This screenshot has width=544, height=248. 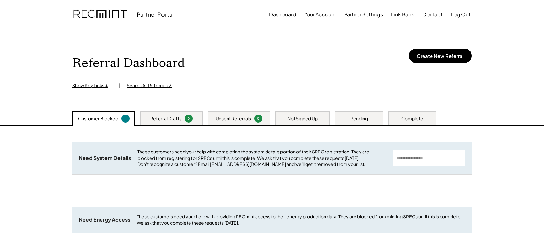 What do you see at coordinates (128, 63) in the screenshot?
I see `h1: Referral Dashboard` at bounding box center [128, 63].